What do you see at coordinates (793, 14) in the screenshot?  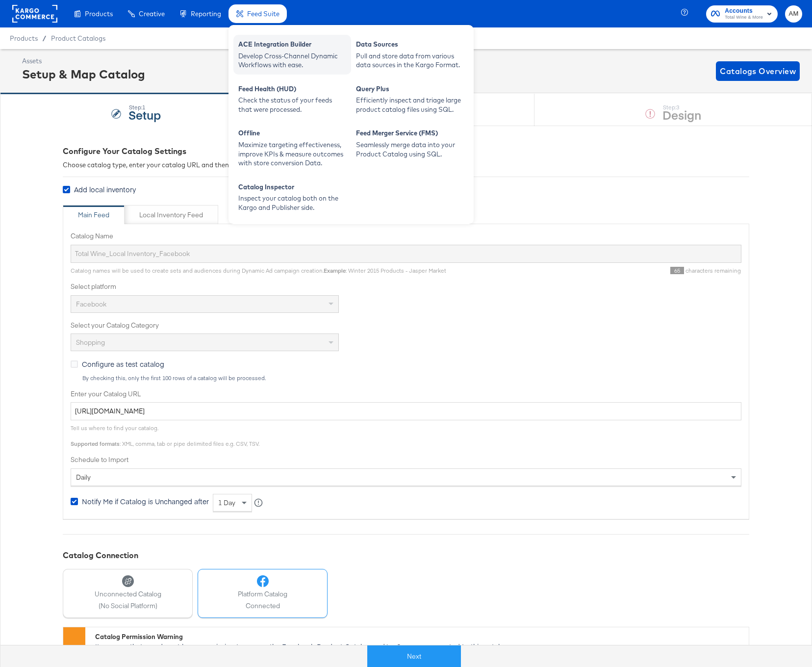 I see `span: AM` at bounding box center [793, 14].